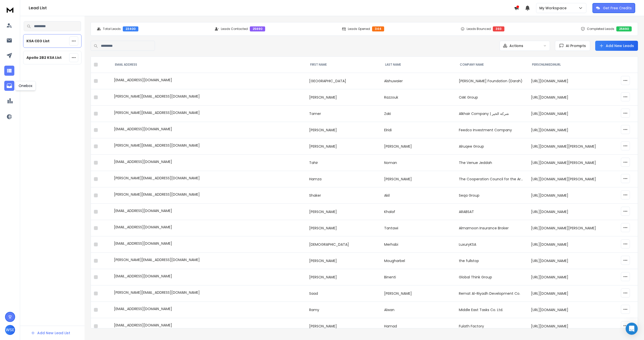  I want to click on td: Shaker, so click(343, 196).